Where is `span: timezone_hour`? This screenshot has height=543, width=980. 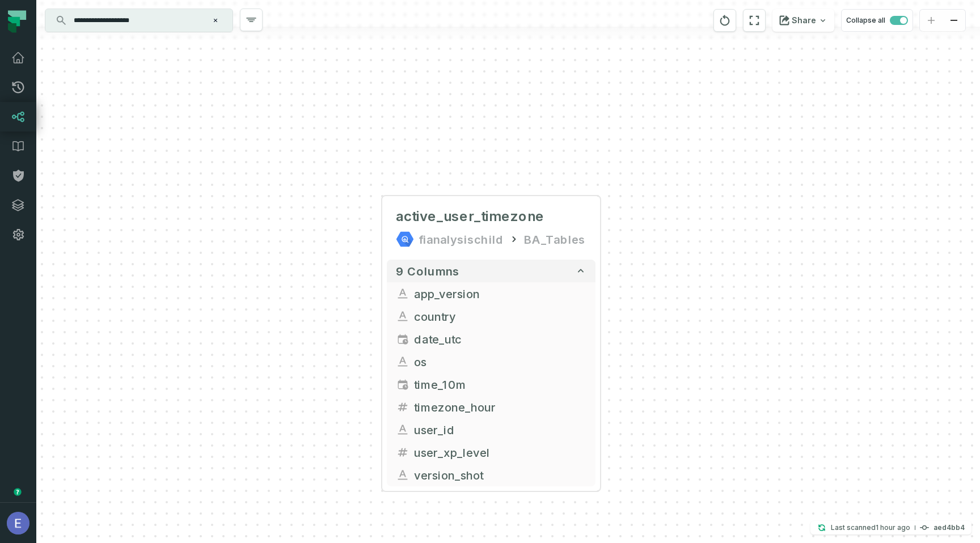 span: timezone_hour is located at coordinates (500, 407).